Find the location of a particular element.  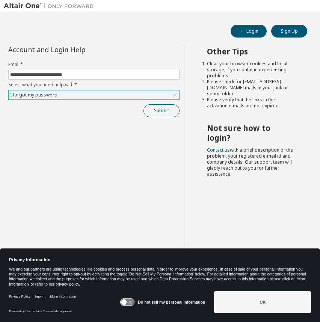

img: Altair One is located at coordinates (51, 6).